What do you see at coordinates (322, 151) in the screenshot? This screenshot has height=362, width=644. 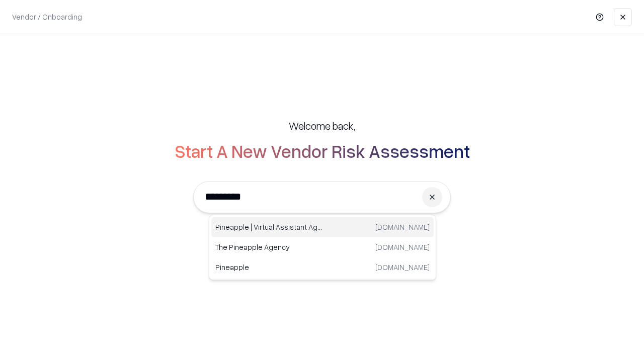 I see `h2: Start A New Vendor Risk Assessment` at bounding box center [322, 151].